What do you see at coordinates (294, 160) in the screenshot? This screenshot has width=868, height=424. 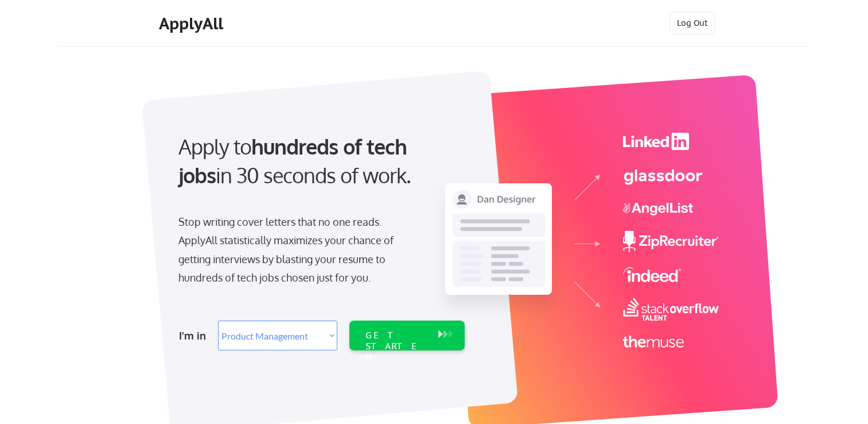 I see `strong: hundreds of tech jobs` at bounding box center [294, 160].